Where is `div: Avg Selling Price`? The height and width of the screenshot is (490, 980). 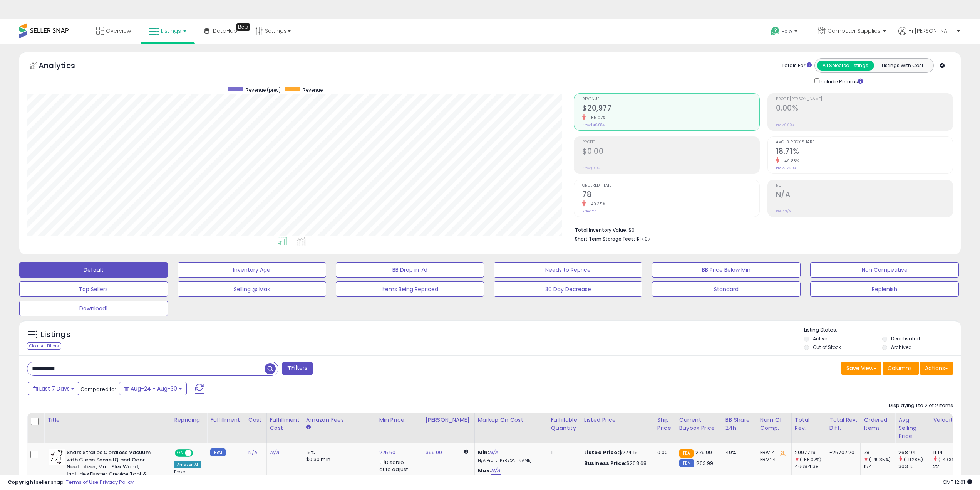
div: Avg Selling Price is located at coordinates (912, 428).